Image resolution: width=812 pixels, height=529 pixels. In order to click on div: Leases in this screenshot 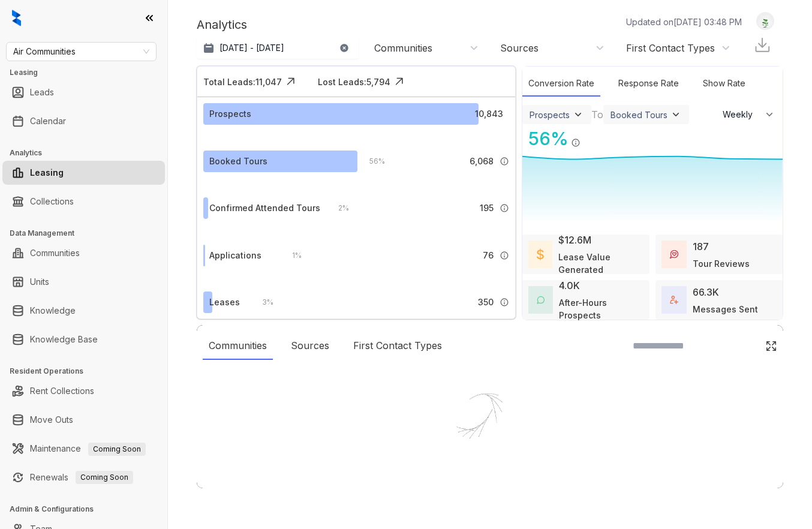, I will do `click(224, 302)`.